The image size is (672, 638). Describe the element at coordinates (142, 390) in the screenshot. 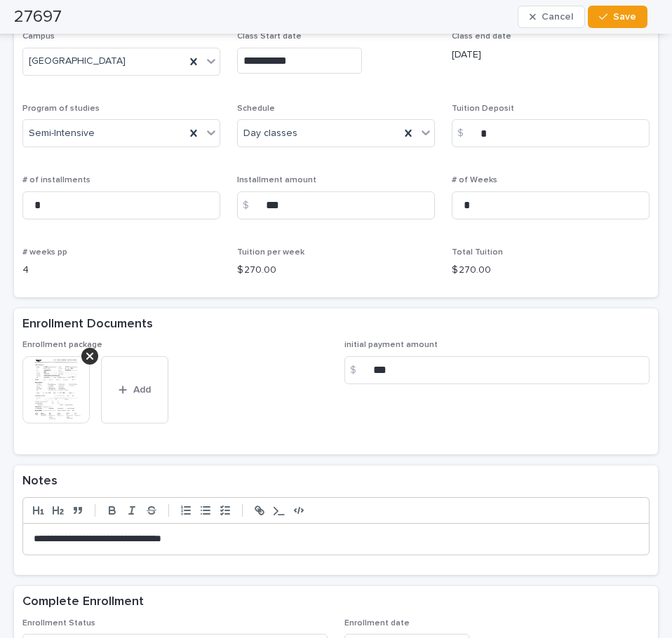

I see `span: Add` at that location.